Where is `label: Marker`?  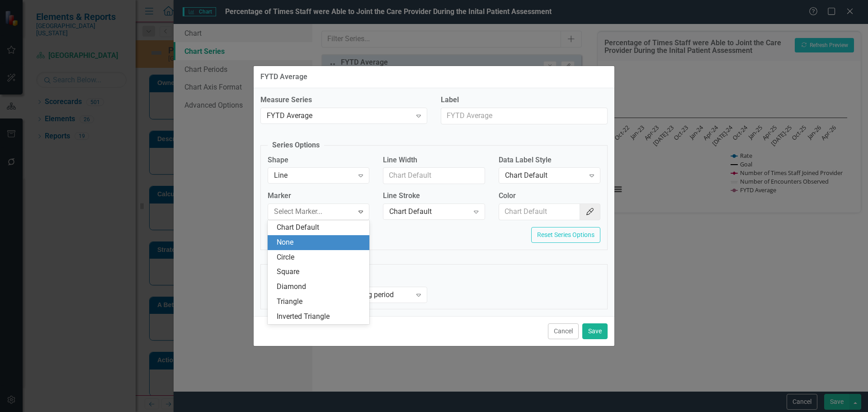 label: Marker is located at coordinates (318, 196).